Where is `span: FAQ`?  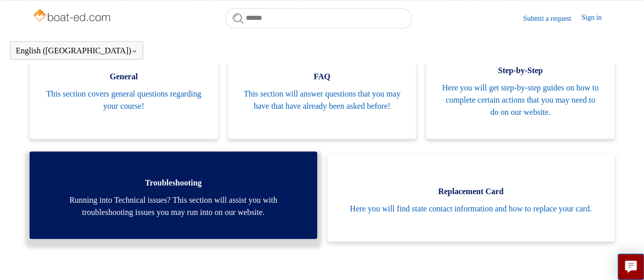
span: FAQ is located at coordinates (322, 77).